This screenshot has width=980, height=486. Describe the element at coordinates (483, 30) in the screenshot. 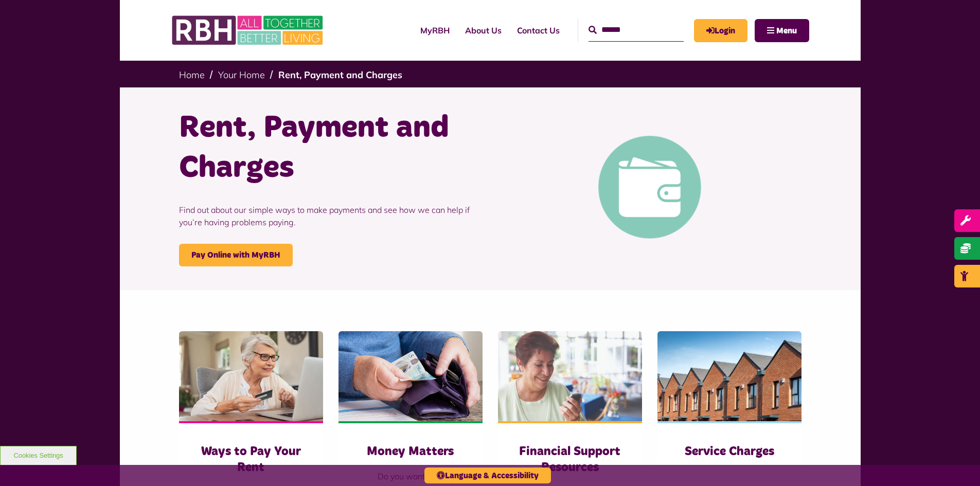

I see `a: About Us` at that location.